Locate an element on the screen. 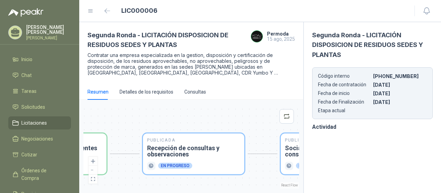  a: React Flow attribution is located at coordinates (290, 185).